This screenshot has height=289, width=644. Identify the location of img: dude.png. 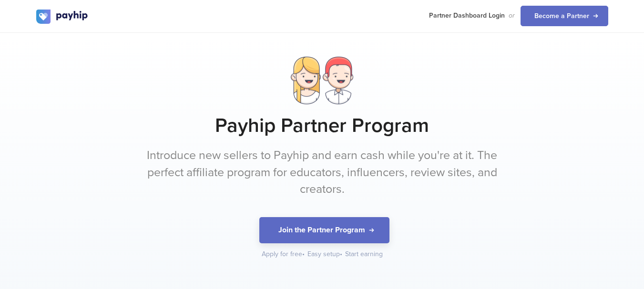
(338, 80).